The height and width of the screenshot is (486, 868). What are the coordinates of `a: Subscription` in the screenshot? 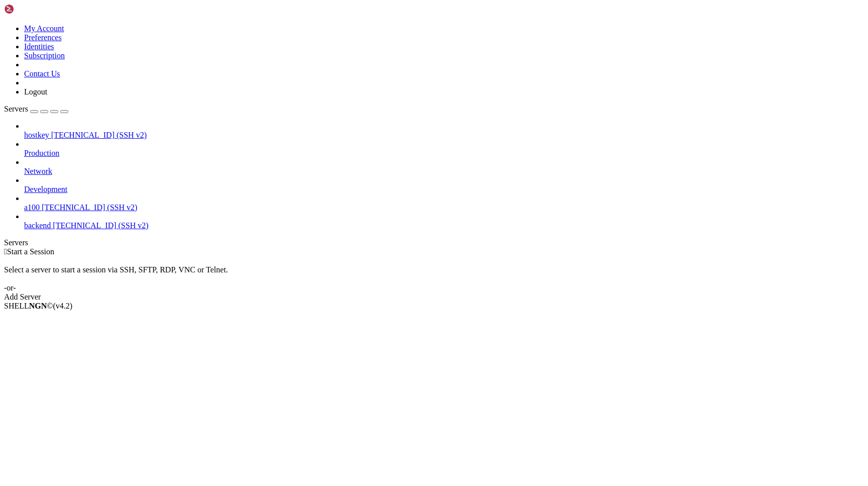 It's located at (44, 55).